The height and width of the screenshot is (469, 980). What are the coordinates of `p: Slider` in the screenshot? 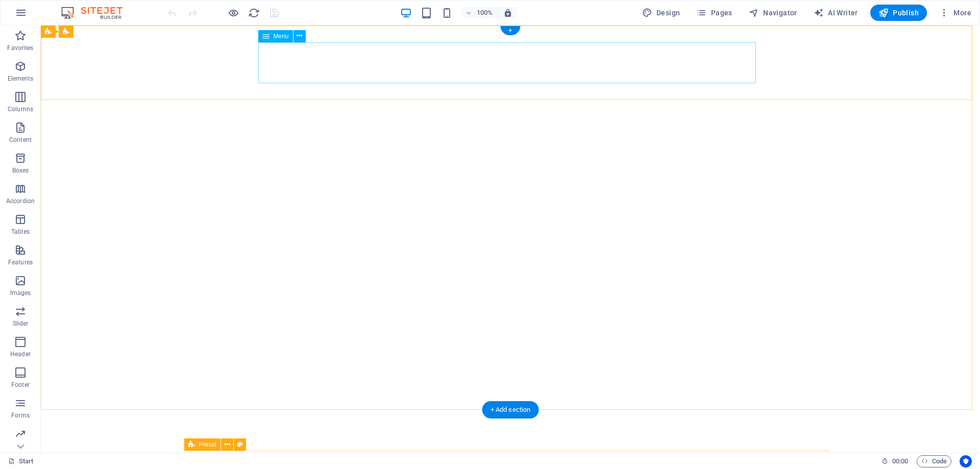 It's located at (20, 323).